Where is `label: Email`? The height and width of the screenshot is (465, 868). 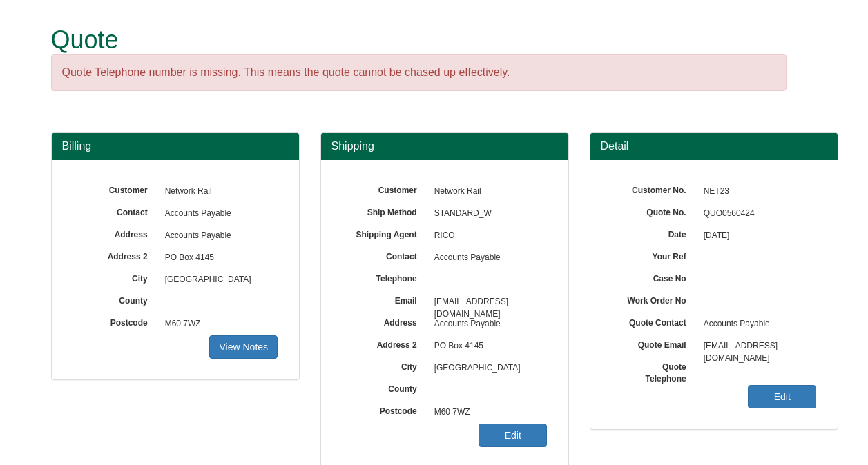
label: Email is located at coordinates (384, 298).